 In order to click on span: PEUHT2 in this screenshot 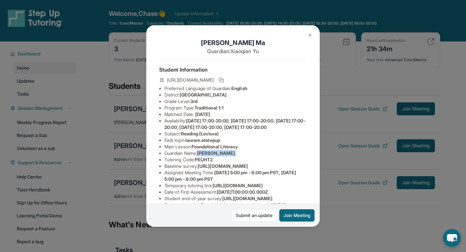, I will do `click(203, 159)`.